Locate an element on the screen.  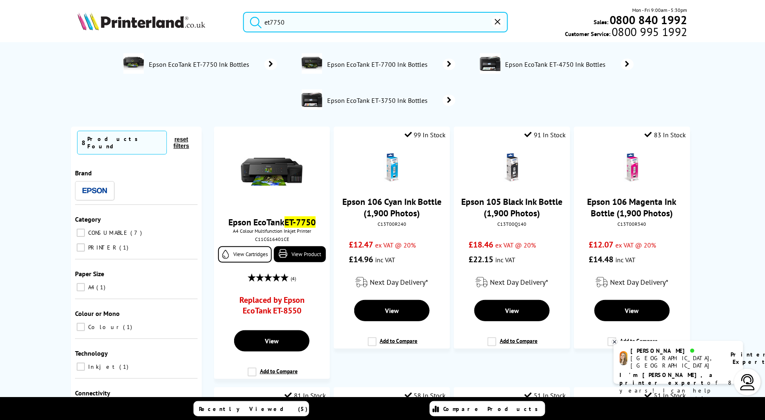
div: C11CG16401CE is located at coordinates (272, 239).